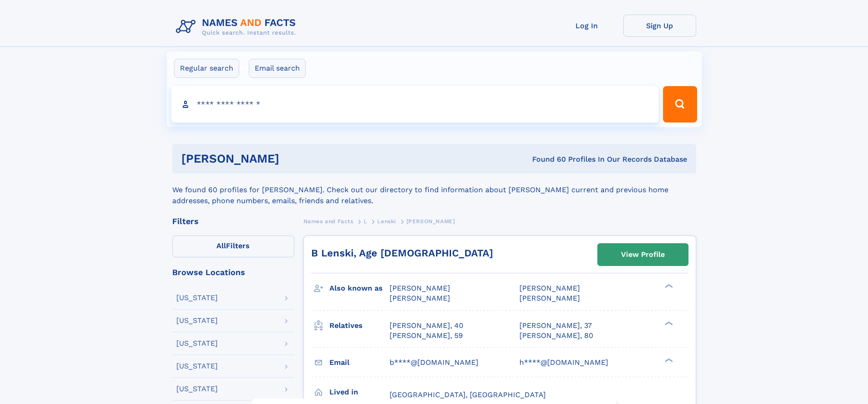  I want to click on h3: Lived in, so click(359, 392).